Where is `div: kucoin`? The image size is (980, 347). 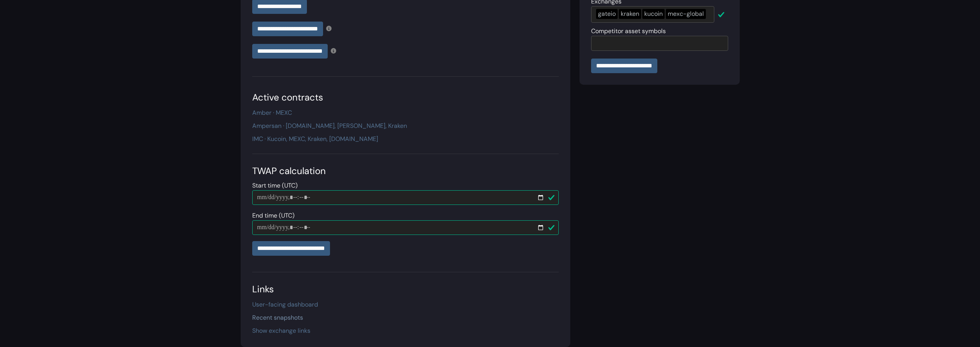 div: kucoin is located at coordinates (653, 14).